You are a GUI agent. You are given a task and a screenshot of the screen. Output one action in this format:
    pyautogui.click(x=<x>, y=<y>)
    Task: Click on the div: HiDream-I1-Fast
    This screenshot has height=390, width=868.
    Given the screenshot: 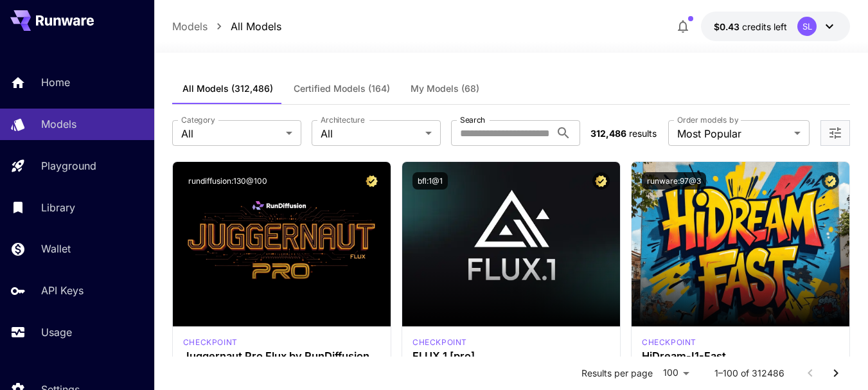 What is the action you would take?
    pyautogui.click(x=741, y=356)
    